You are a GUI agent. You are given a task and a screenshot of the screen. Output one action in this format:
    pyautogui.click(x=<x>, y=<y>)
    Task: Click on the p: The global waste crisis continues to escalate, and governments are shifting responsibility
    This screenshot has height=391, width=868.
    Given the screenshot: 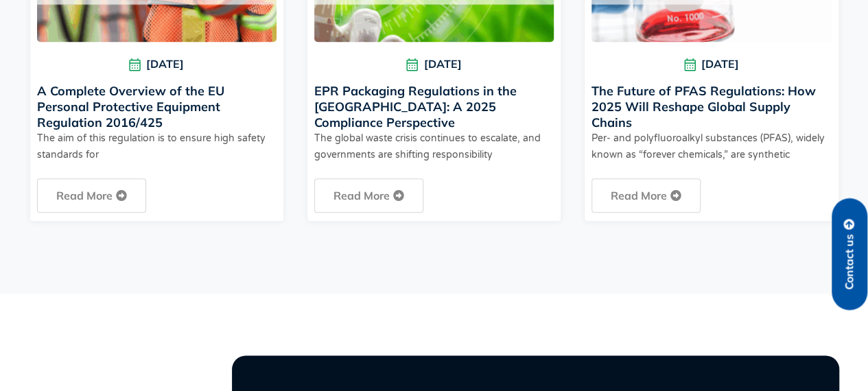 What is the action you would take?
    pyautogui.click(x=433, y=147)
    